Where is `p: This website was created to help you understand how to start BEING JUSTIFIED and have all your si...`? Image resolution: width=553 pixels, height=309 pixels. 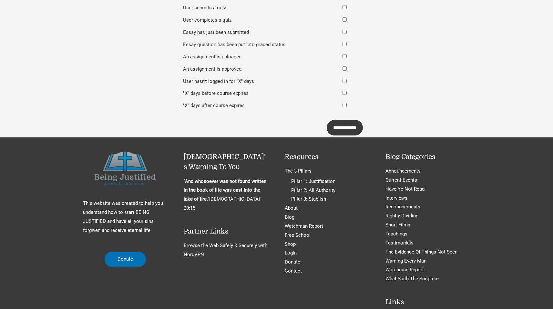
p: This website was created to help you understand how to start BEING JUSTIFIED and have all your si... is located at coordinates (125, 217).